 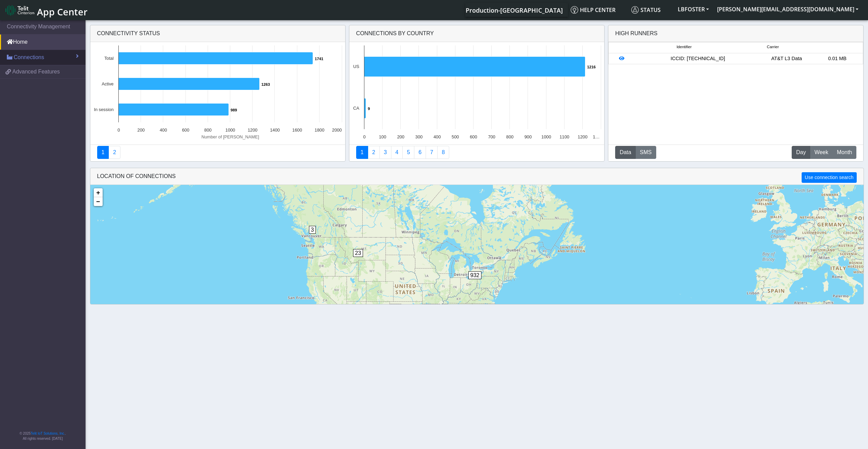 I want to click on span: App Center, so click(x=62, y=11).